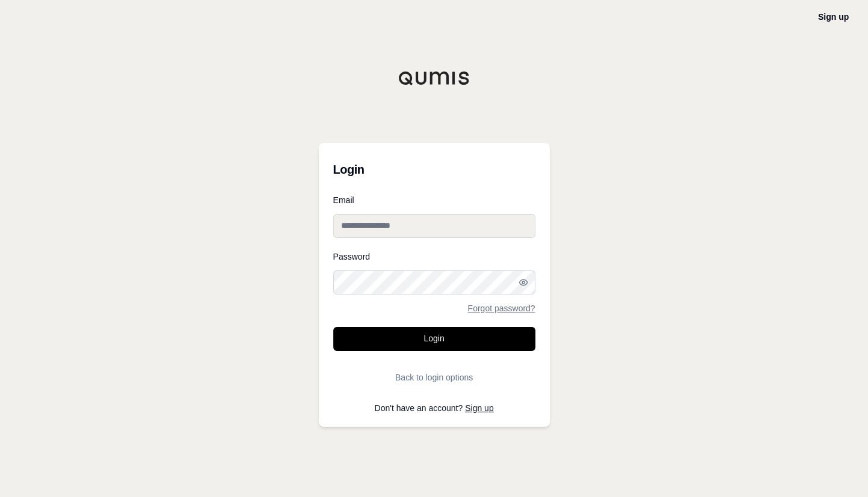 This screenshot has width=868, height=497. What do you see at coordinates (434, 377) in the screenshot?
I see `button: Back to login options` at bounding box center [434, 377].